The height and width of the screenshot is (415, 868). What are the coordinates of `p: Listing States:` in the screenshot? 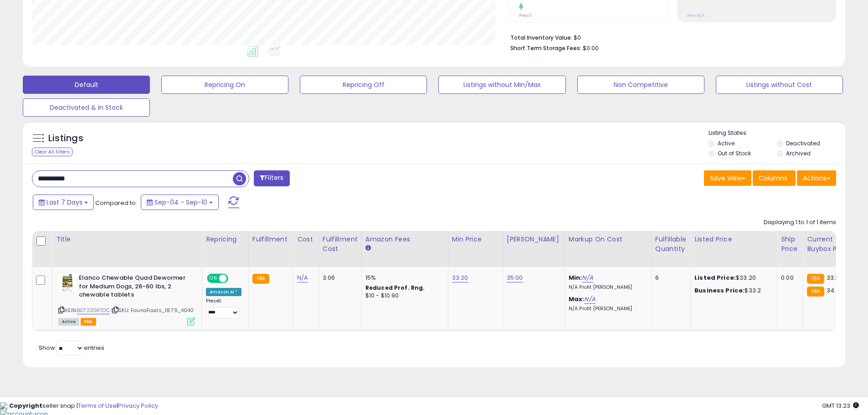 It's located at (777, 133).